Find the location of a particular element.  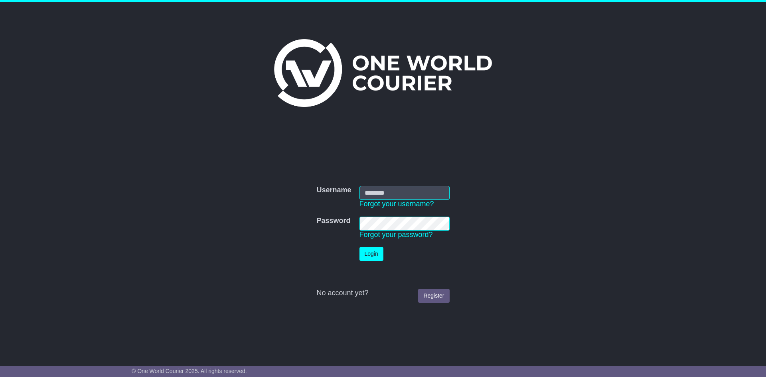

div: No account yet? is located at coordinates (383, 293).